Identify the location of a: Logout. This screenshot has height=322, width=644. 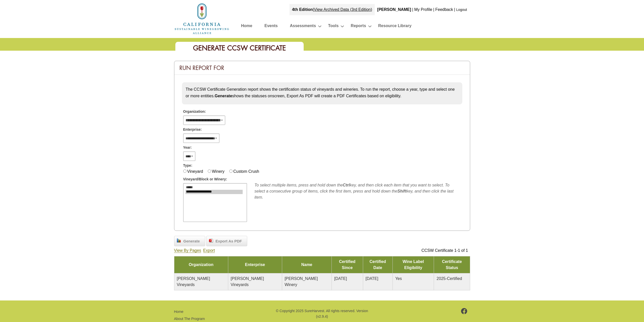
(461, 10).